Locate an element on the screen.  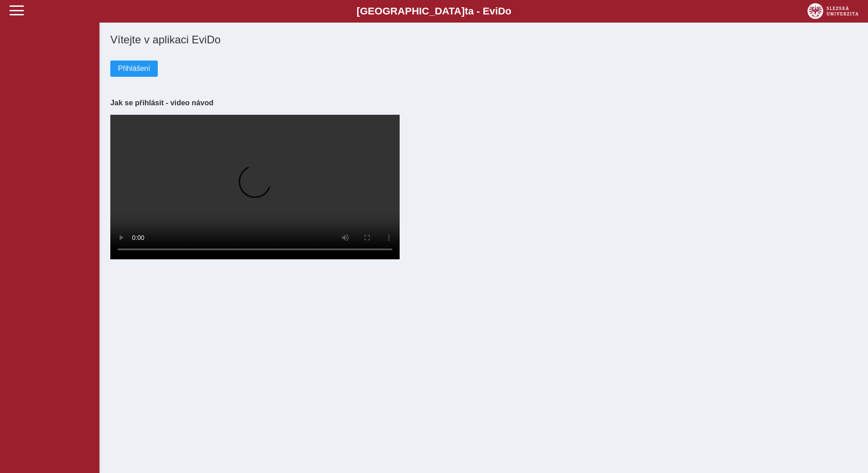
span: D is located at coordinates (501, 11).